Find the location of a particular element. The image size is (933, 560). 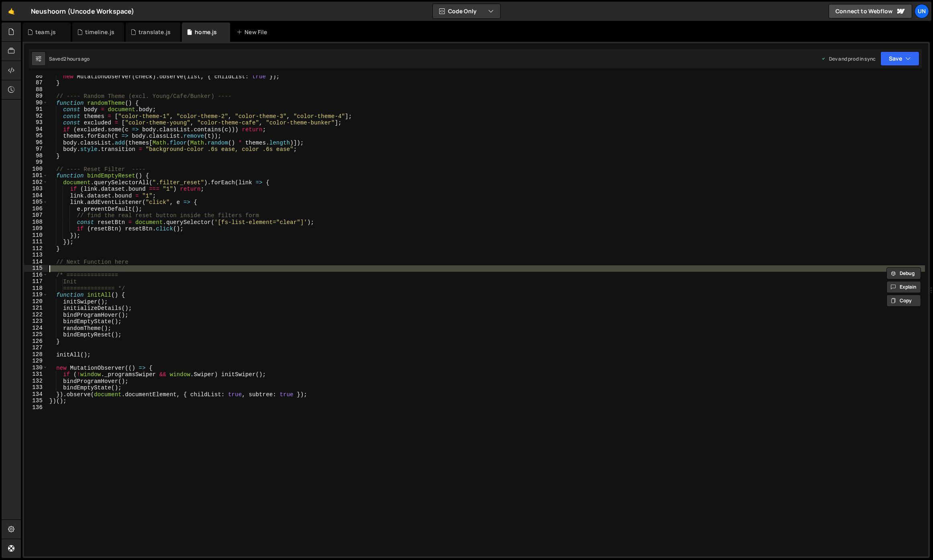

div: New File is located at coordinates (253, 32).